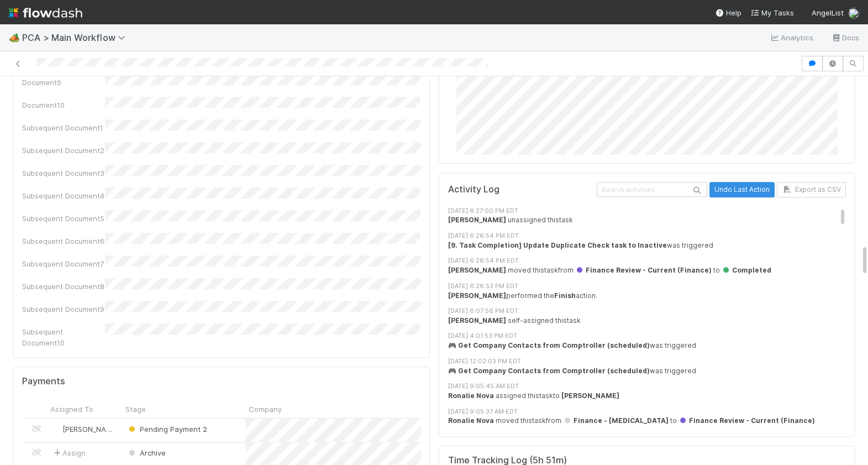 The image size is (868, 465). I want to click on div: Subsequent Document4, so click(63, 196).